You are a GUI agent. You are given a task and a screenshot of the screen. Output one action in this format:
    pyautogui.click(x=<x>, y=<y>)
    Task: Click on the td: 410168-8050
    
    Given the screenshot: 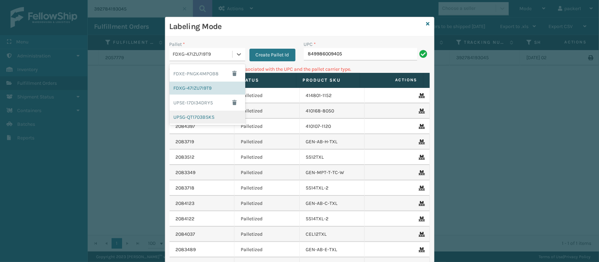 What is the action you would take?
    pyautogui.click(x=332, y=111)
    